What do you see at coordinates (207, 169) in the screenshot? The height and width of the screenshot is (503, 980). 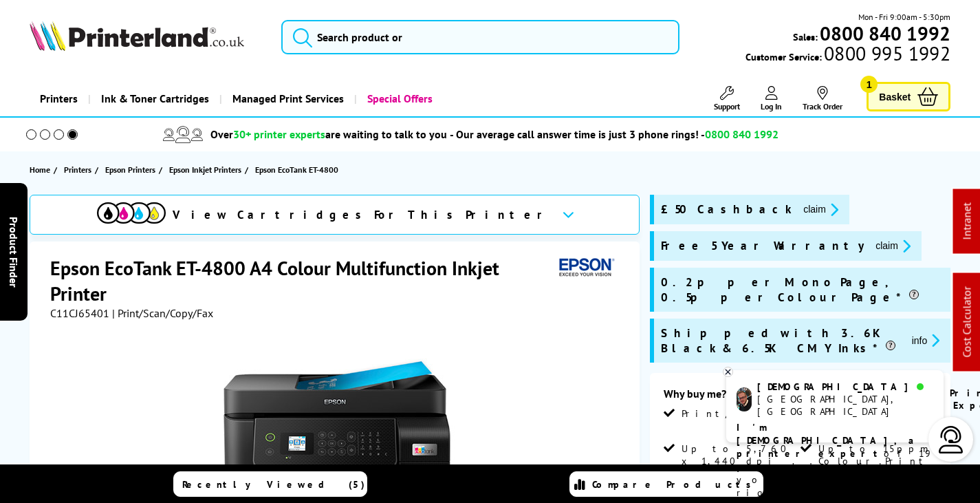 I see `a: Epson Inkjet Printers` at bounding box center [207, 169].